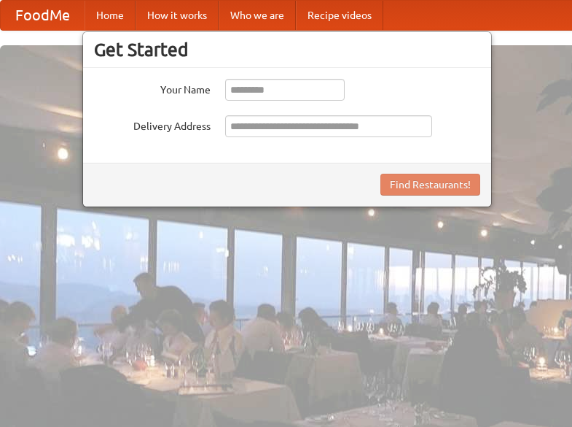 The width and height of the screenshot is (572, 427). What do you see at coordinates (177, 15) in the screenshot?
I see `a: How it works` at bounding box center [177, 15].